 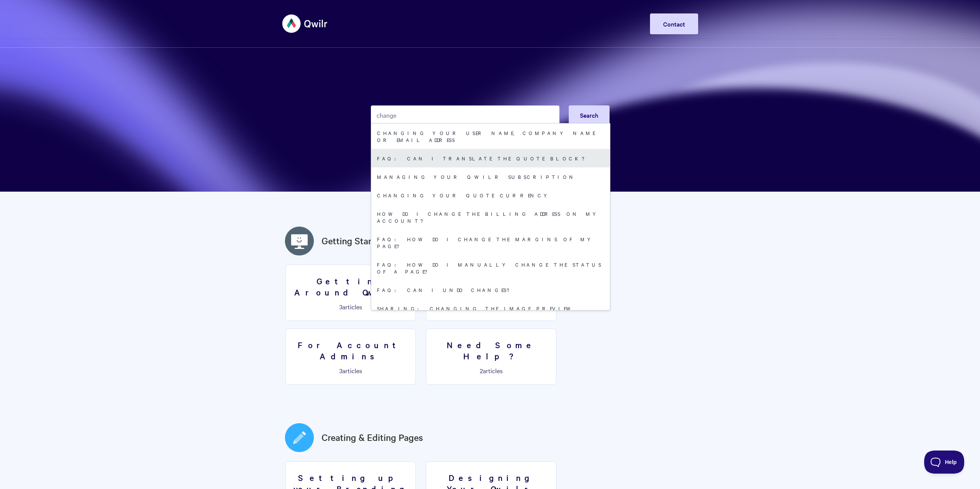 What do you see at coordinates (491, 136) in the screenshot?
I see `a: Changing your user name, company name or email address` at bounding box center [491, 136].